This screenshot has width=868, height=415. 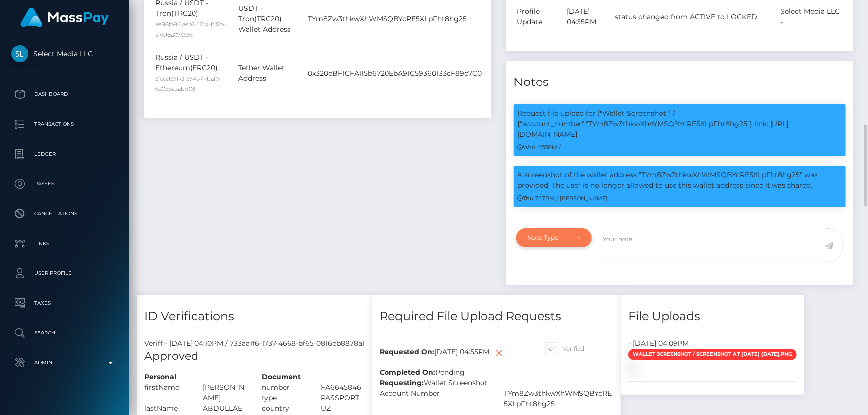 What do you see at coordinates (65, 273) in the screenshot?
I see `p: User Profile` at bounding box center [65, 273].